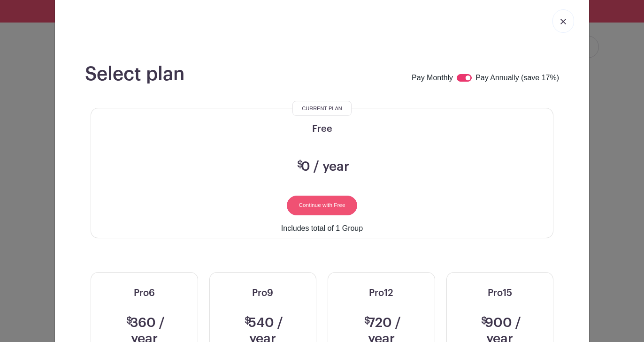 This screenshot has width=644, height=342. Describe the element at coordinates (322, 129) in the screenshot. I see `h5: Free` at that location.